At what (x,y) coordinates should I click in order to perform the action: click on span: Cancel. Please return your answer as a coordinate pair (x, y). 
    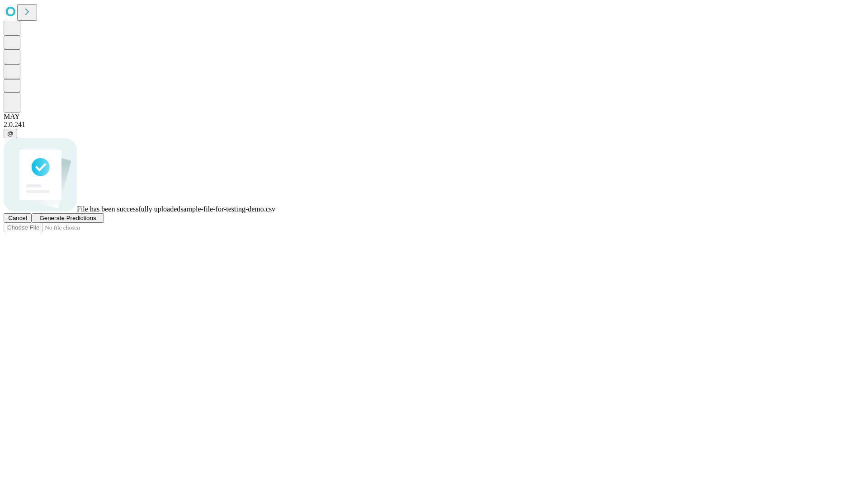
    Looking at the image, I should click on (17, 218).